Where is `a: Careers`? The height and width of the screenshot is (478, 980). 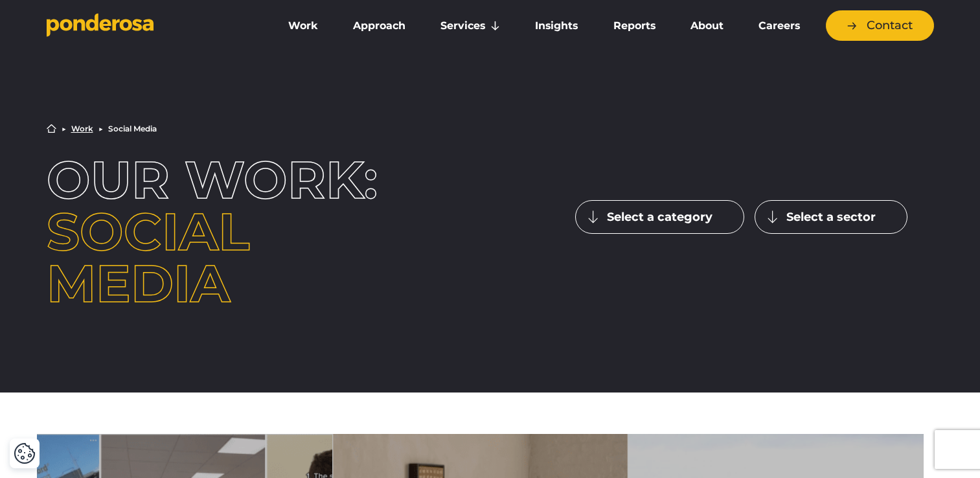 a: Careers is located at coordinates (779, 26).